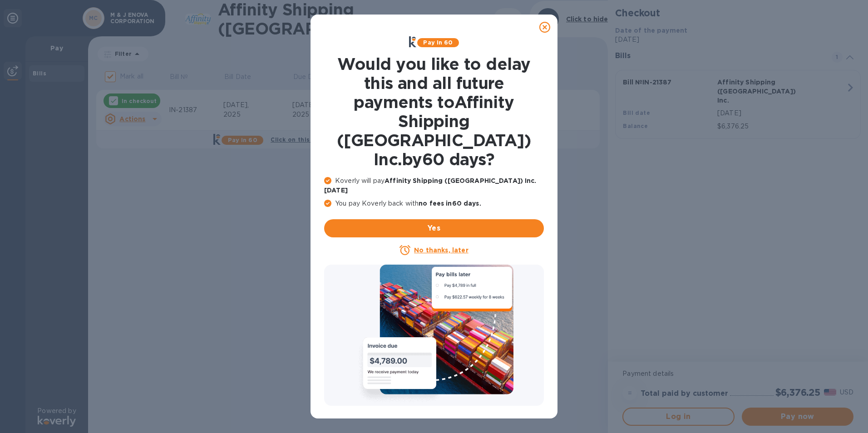 The image size is (868, 433). I want to click on p: Koverly will pay, so click(434, 186).